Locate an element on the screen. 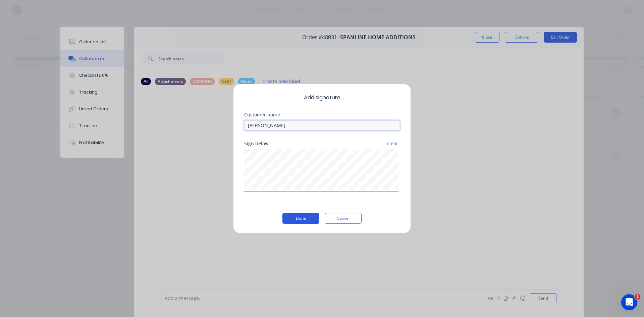  div: Sign below is located at coordinates (322, 144).